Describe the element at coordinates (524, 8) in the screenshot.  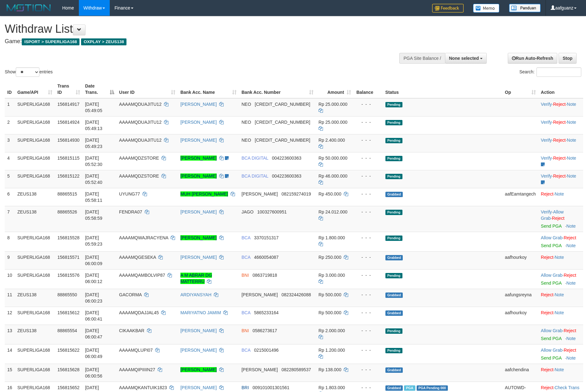
I see `img: panduan.png` at that location.